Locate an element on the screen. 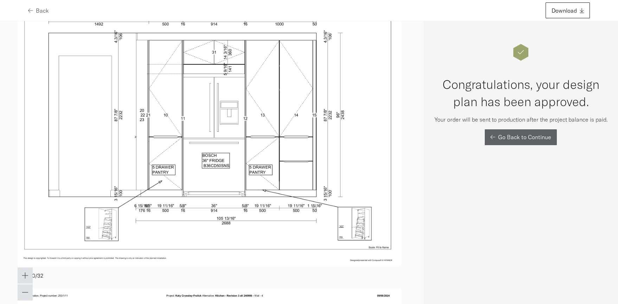 The height and width of the screenshot is (304, 618). span: Back is located at coordinates (42, 11).